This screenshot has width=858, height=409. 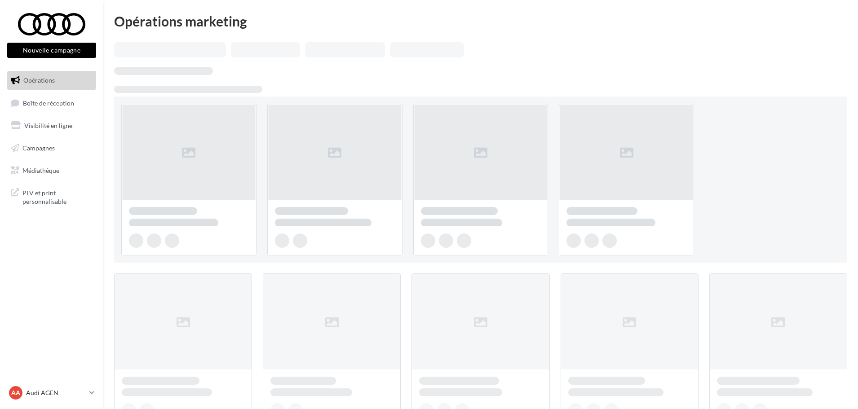 What do you see at coordinates (52, 50) in the screenshot?
I see `button: Nouvelle campagne` at bounding box center [52, 50].